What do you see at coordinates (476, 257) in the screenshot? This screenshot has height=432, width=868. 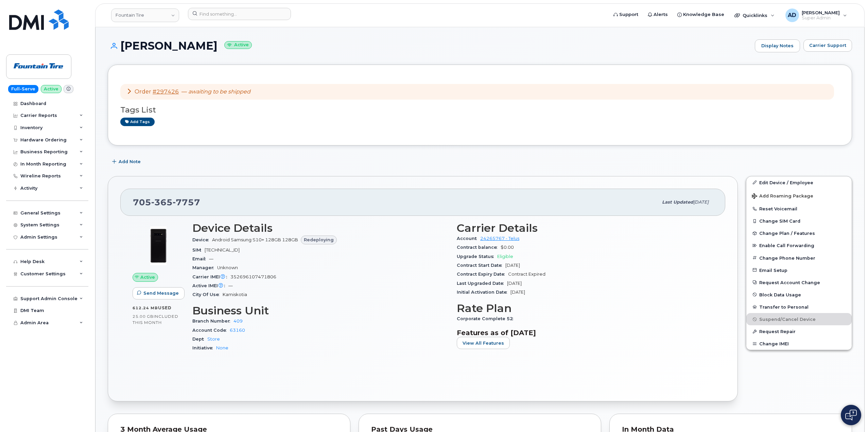 I see `span: Upgrade Status` at bounding box center [476, 257].